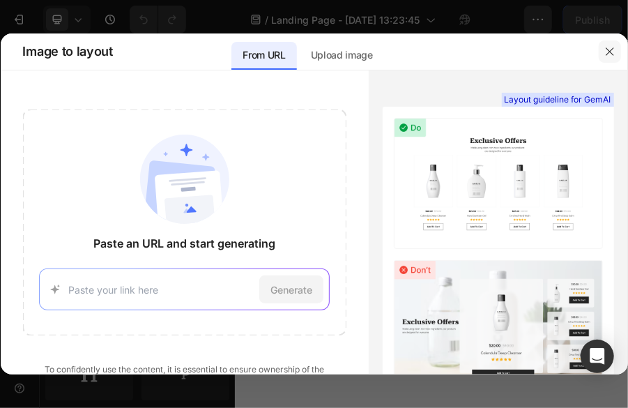 The width and height of the screenshot is (628, 408). I want to click on p: From URL, so click(263, 55).